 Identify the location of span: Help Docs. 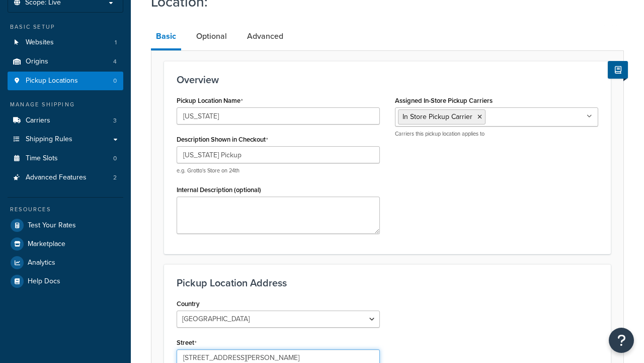
(44, 281).